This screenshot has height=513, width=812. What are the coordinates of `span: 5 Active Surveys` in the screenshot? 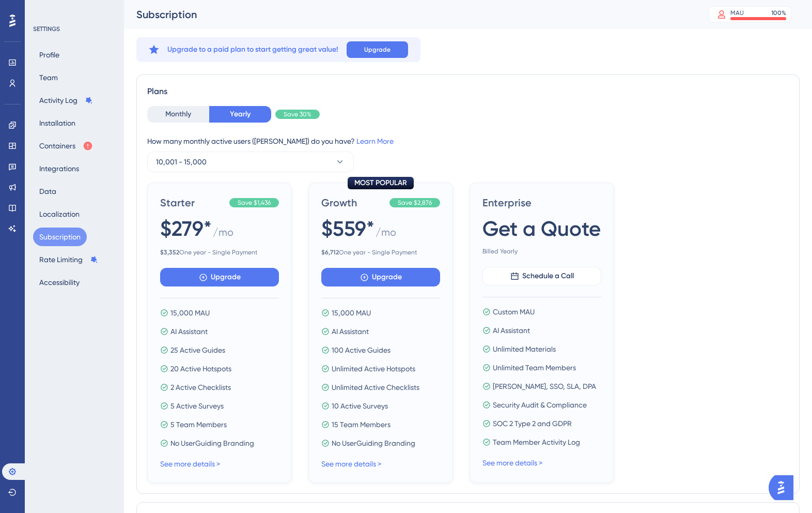 It's located at (197, 406).